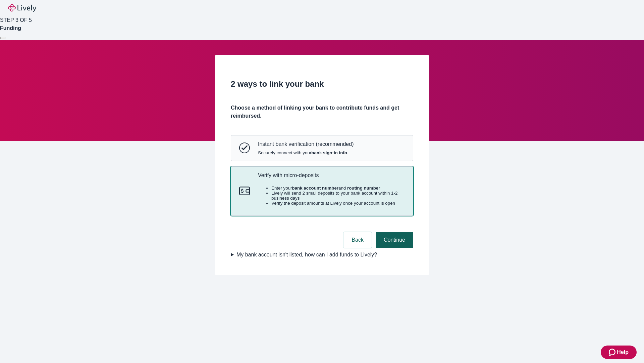  Describe the element at coordinates (322, 84) in the screenshot. I see `h2: 2 ways to link your bank` at that location.